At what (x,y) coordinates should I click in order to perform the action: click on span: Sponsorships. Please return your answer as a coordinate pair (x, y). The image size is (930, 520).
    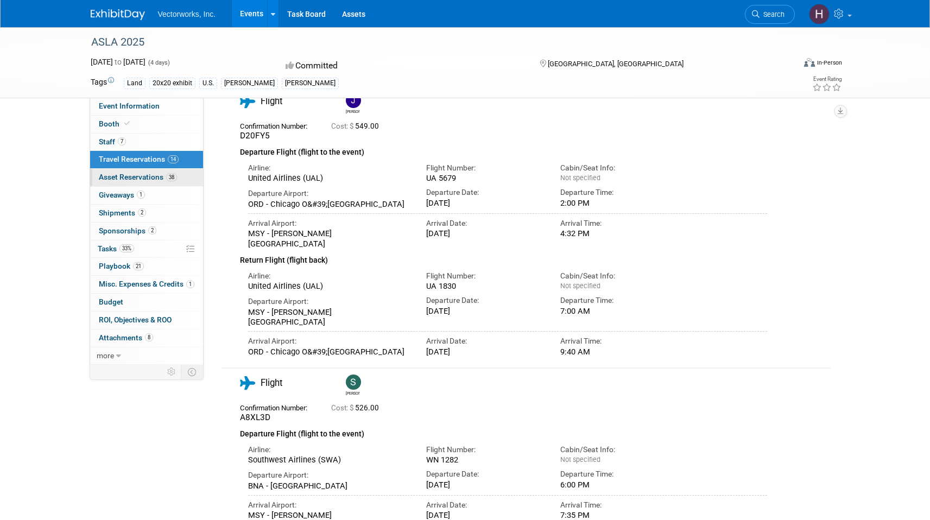
    Looking at the image, I should click on (128, 231).